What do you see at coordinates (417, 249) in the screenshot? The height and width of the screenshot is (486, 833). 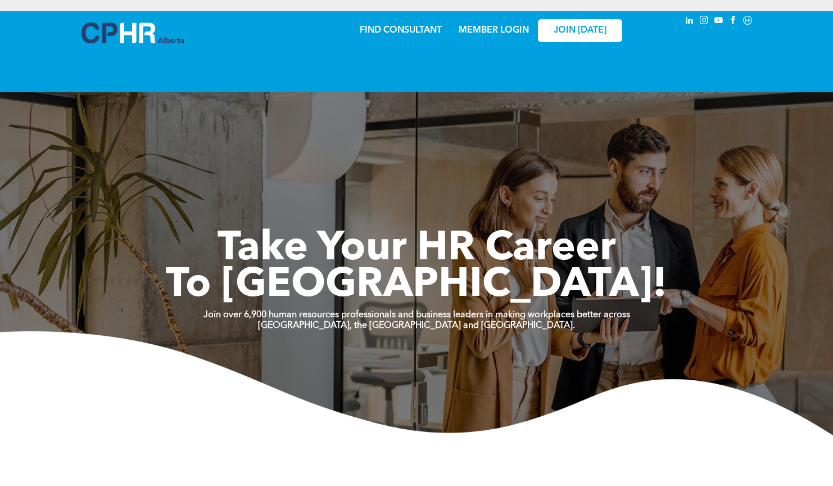 I see `span: Take Your HR Career` at bounding box center [417, 249].